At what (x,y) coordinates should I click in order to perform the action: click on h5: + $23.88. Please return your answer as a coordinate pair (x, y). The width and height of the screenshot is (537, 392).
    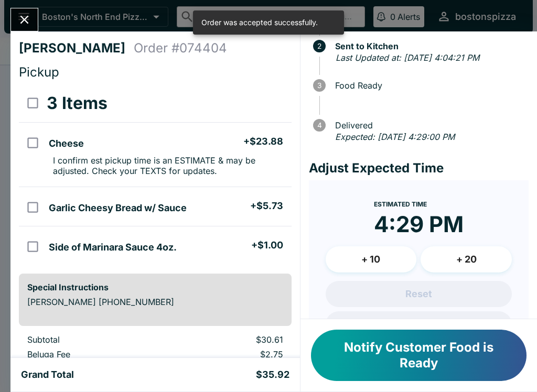
    Looking at the image, I should click on (263, 141).